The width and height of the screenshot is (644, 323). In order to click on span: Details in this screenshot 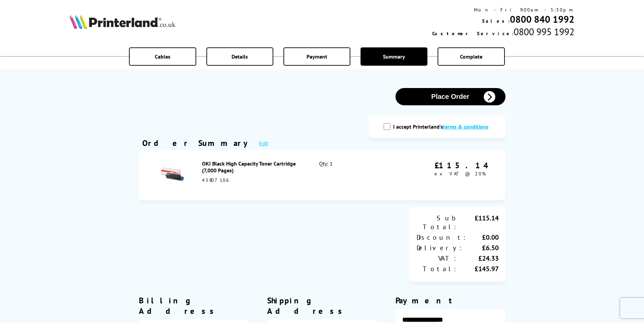, I will do `click(239, 57)`.